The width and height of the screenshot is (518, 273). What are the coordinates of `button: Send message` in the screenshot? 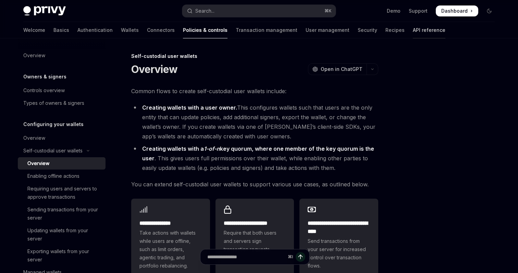 It's located at (300, 257).